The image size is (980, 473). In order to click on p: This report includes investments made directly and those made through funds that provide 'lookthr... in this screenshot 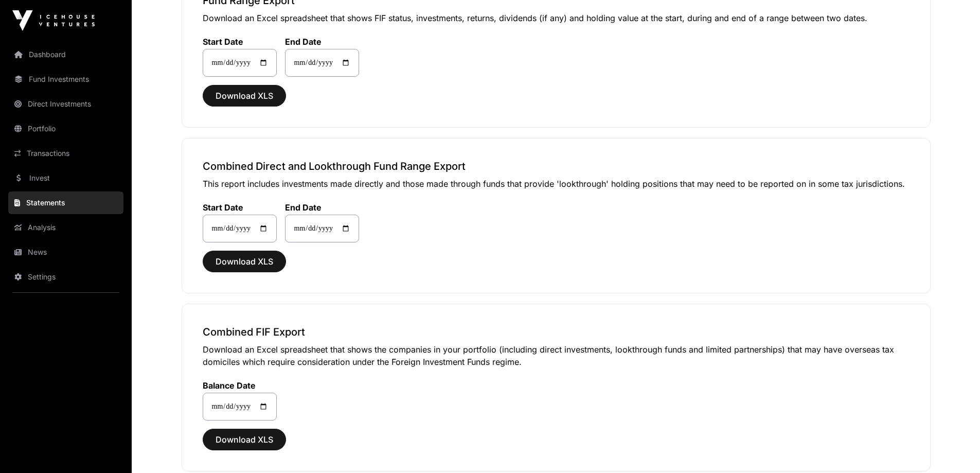, I will do `click(557, 184)`.